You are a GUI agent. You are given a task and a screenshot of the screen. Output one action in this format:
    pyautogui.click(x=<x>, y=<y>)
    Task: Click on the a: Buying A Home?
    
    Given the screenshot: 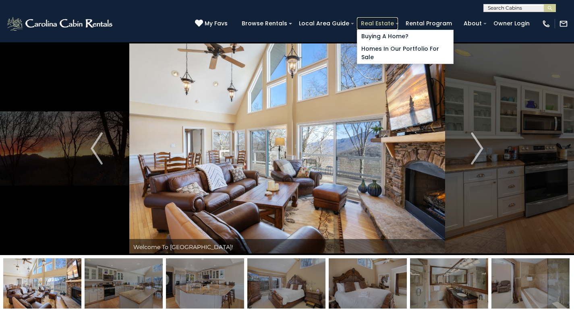 What is the action you would take?
    pyautogui.click(x=405, y=36)
    